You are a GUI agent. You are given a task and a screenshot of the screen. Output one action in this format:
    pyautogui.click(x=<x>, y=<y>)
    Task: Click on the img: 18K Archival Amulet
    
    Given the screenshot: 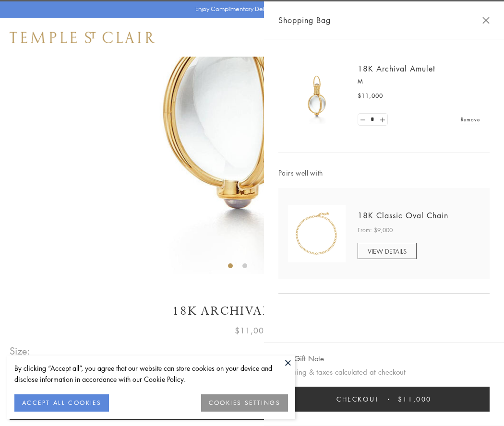 What is the action you would take?
    pyautogui.click(x=317, y=96)
    